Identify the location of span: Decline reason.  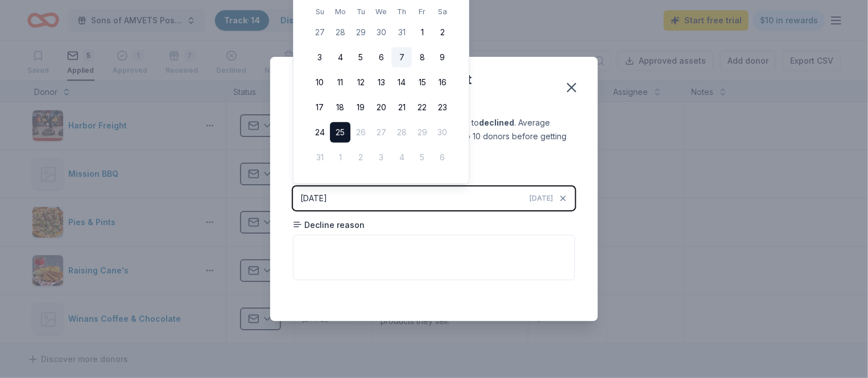
(329, 225).